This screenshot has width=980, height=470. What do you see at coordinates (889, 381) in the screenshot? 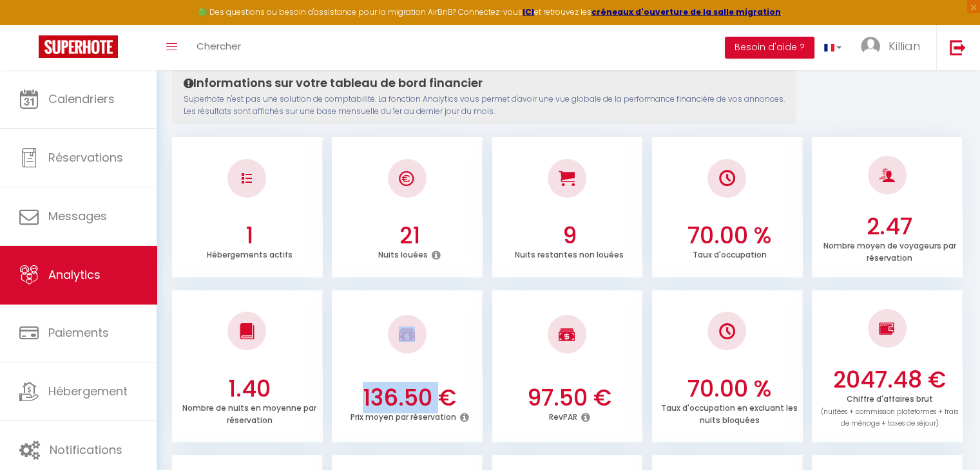
I see `h3: 2047.48 €` at bounding box center [889, 381].